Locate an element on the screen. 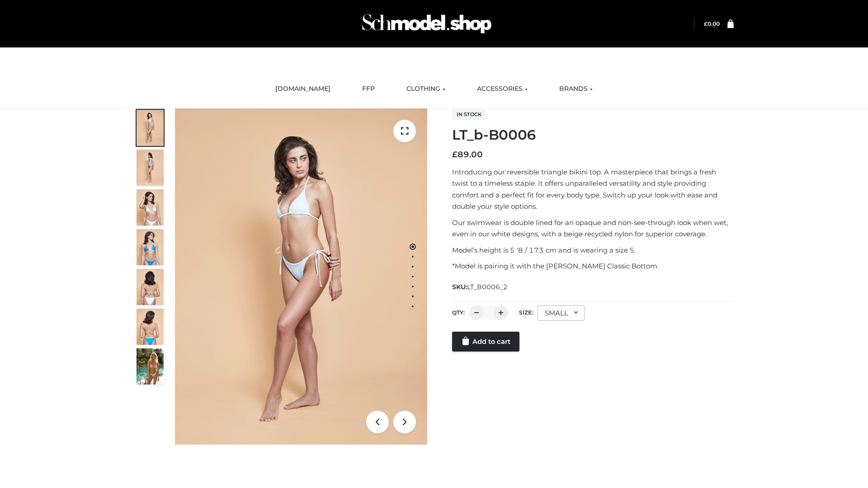 This screenshot has width=868, height=488. img: Arieltop_CloudNine_AzureSky2.jpg is located at coordinates (150, 366).